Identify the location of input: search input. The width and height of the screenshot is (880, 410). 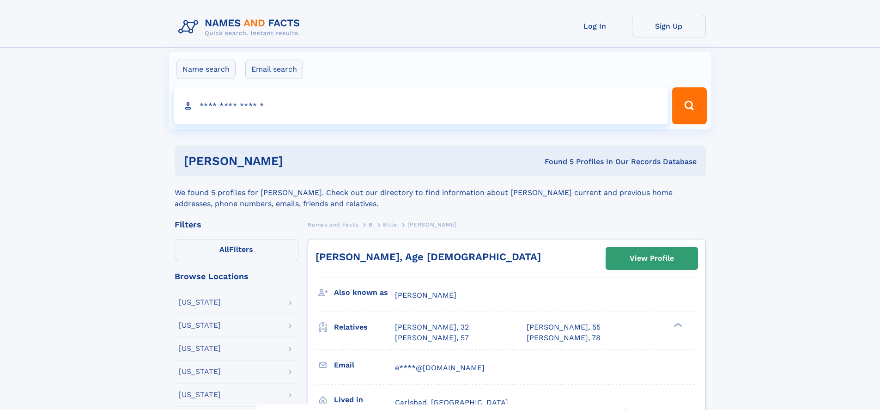
(421, 106).